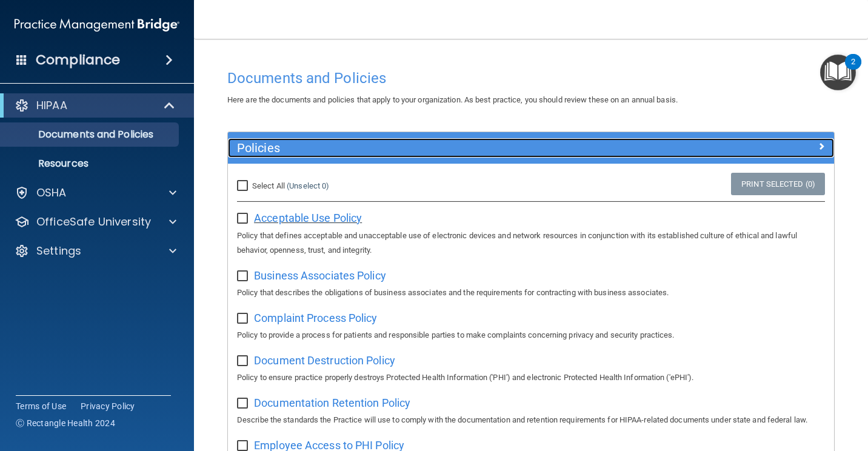  What do you see at coordinates (332, 403) in the screenshot?
I see `span: Documentation Retention Policy` at bounding box center [332, 403].